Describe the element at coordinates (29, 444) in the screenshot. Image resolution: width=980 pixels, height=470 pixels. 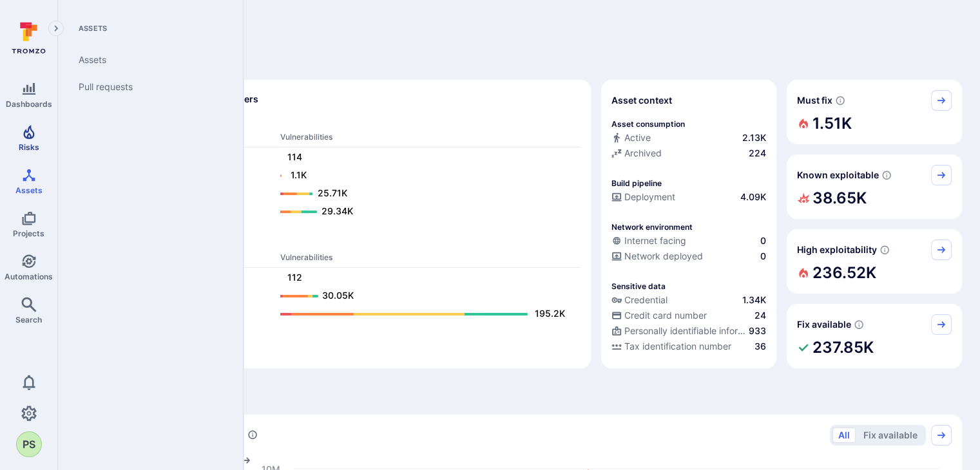
I see `div: Prashnth Sankaran` at that location.